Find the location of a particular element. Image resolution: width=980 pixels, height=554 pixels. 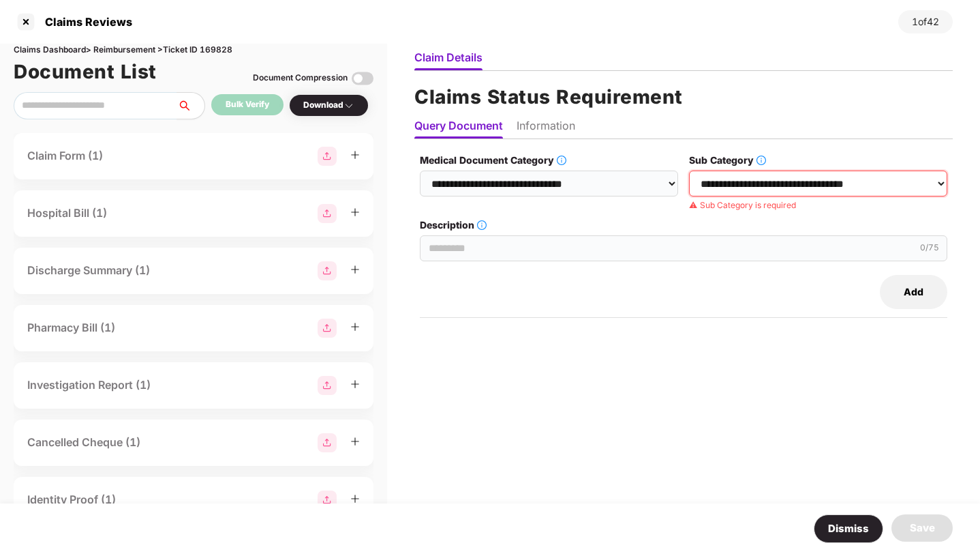

div: Sub Category is required is located at coordinates (818, 205).